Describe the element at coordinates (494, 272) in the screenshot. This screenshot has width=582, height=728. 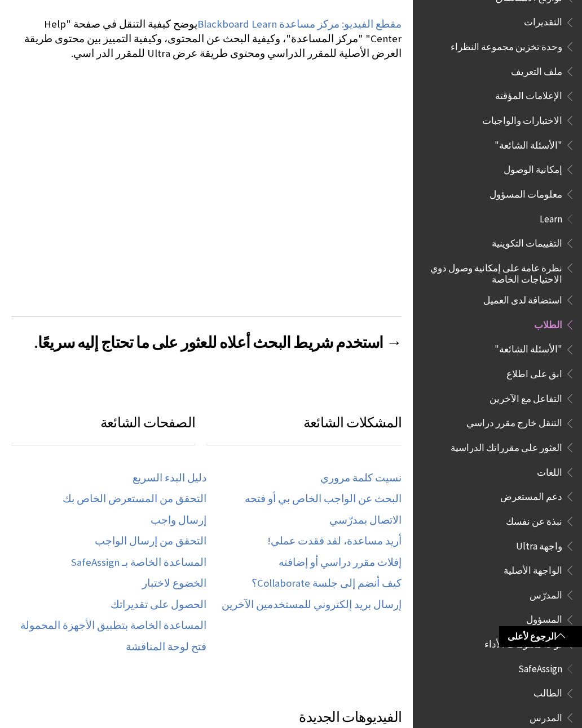
I see `span: نظرة عامة على إمكانية وصول ذوي الاحتياجات الخاصة` at that location.